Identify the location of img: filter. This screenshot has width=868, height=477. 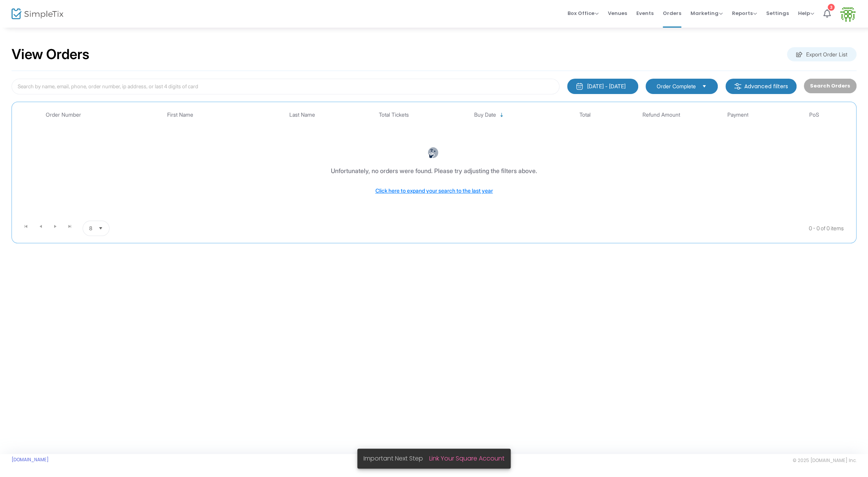
(737, 86).